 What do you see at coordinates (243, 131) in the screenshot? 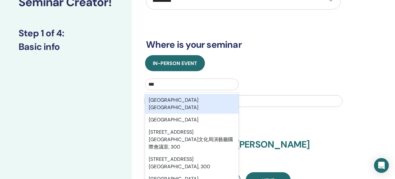
I see `h3: Confirm your details` at bounding box center [243, 131].